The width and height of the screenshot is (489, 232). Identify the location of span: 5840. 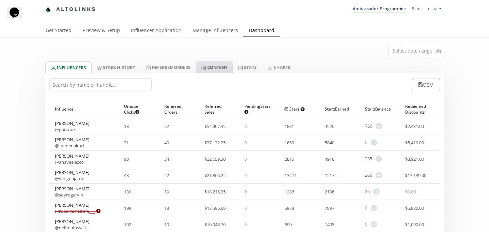
(330, 143).